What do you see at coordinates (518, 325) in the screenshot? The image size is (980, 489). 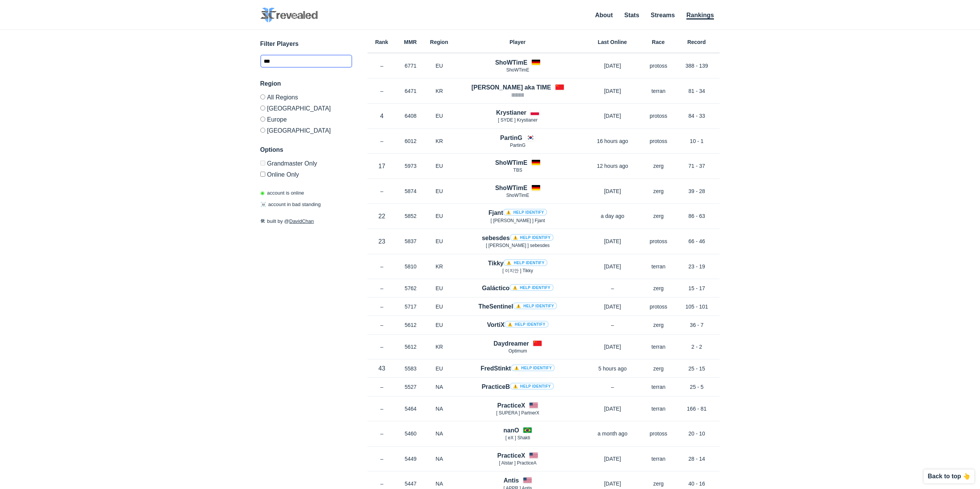 I see `h4: VortiX` at bounding box center [518, 325].